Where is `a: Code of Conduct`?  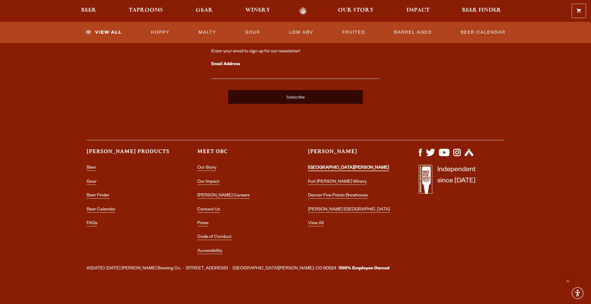 a: Code of Conduct is located at coordinates (215, 237).